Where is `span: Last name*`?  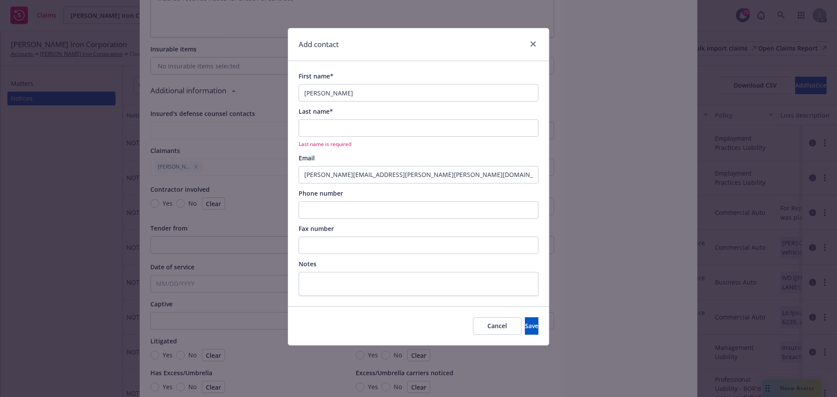
span: Last name* is located at coordinates (316, 111).